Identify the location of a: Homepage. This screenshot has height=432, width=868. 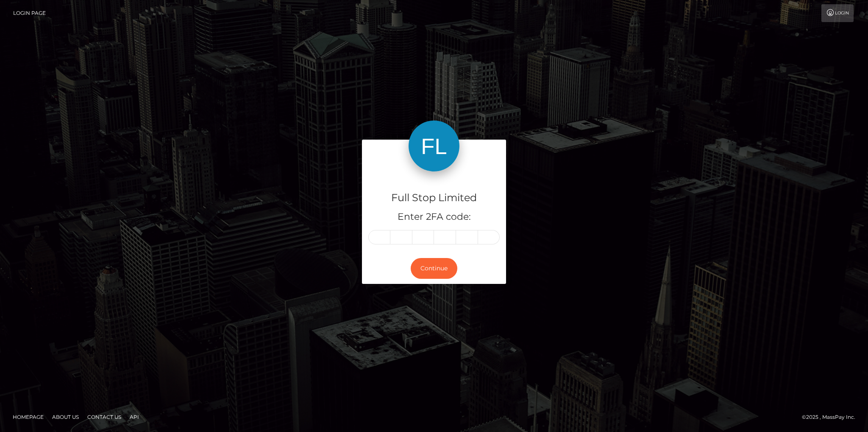
(28, 416).